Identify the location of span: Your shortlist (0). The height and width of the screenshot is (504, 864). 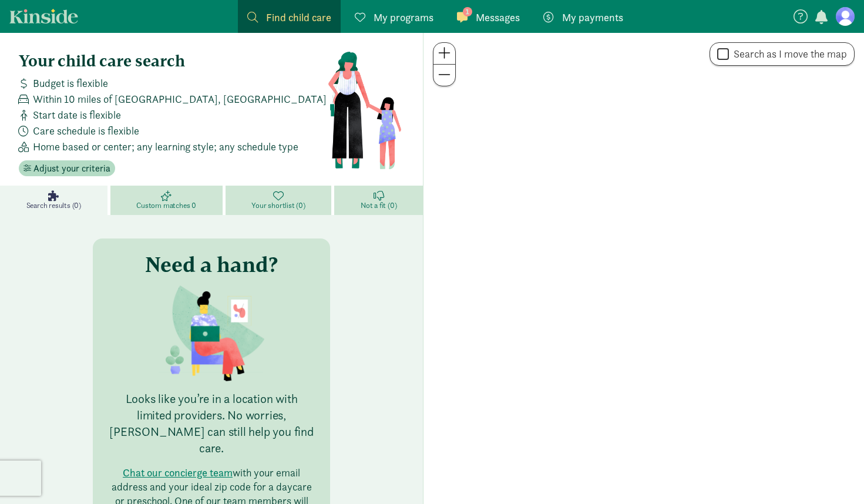
(278, 205).